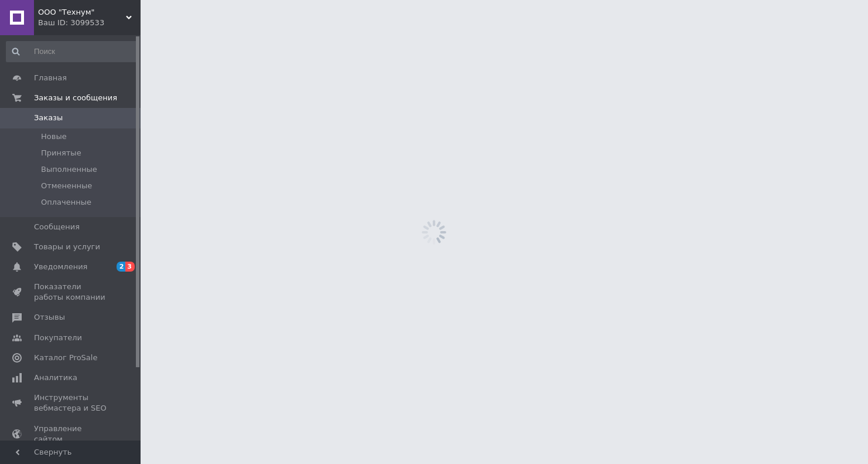 The width and height of the screenshot is (868, 464). What do you see at coordinates (65, 357) in the screenshot?
I see `span: Каталог ProSale` at bounding box center [65, 357].